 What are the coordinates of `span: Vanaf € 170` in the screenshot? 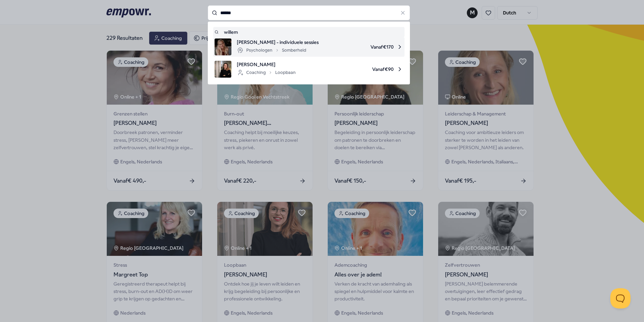 It's located at (363, 47).